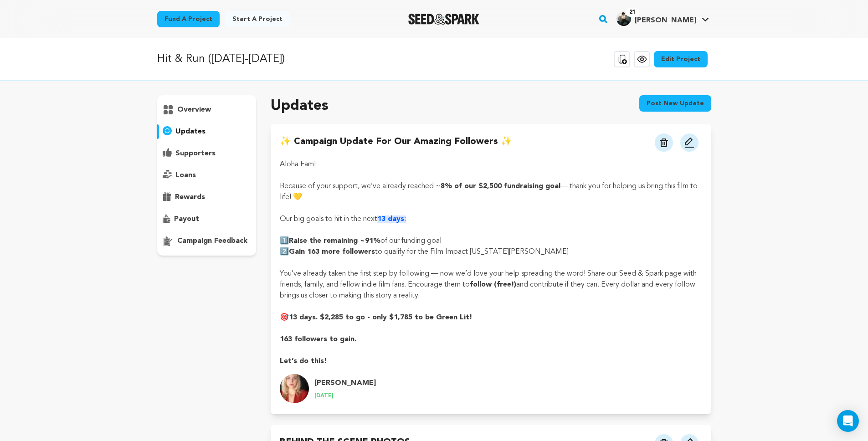  Describe the element at coordinates (207, 110) in the screenshot. I see `button: overview` at that location.